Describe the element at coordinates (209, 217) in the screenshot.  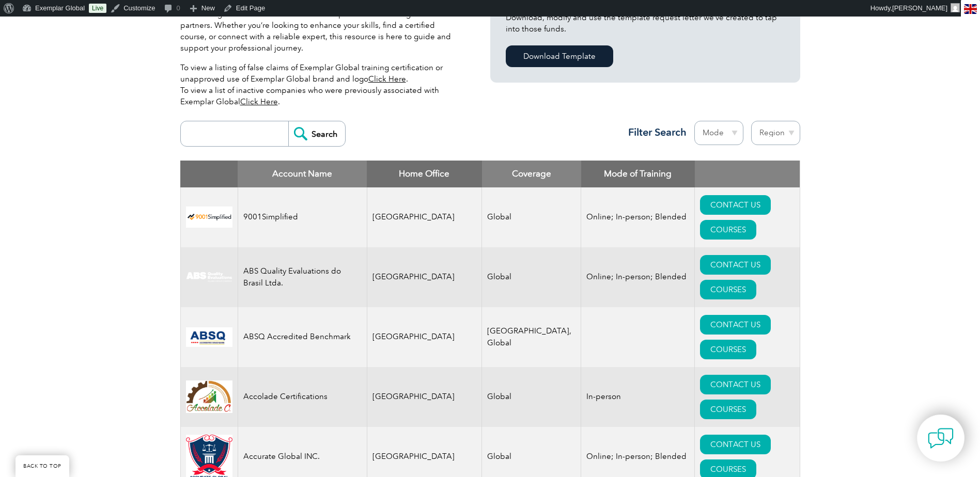
I see `img: 37c9c059-616f-eb11-a812-002248153038-logo.png` at that location.